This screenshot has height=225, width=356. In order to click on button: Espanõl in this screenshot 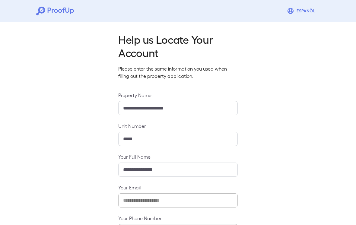, I will do `click(302, 11)`.